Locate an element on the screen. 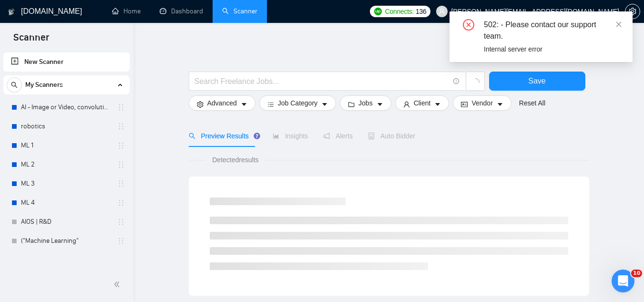 This screenshot has width=644, height=302. a: ML 1 is located at coordinates (67, 145).